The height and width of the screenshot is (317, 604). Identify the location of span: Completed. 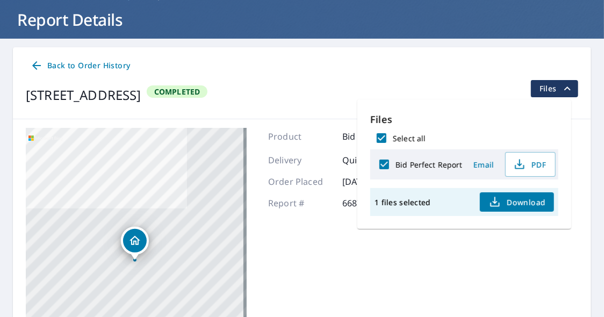
(177, 91).